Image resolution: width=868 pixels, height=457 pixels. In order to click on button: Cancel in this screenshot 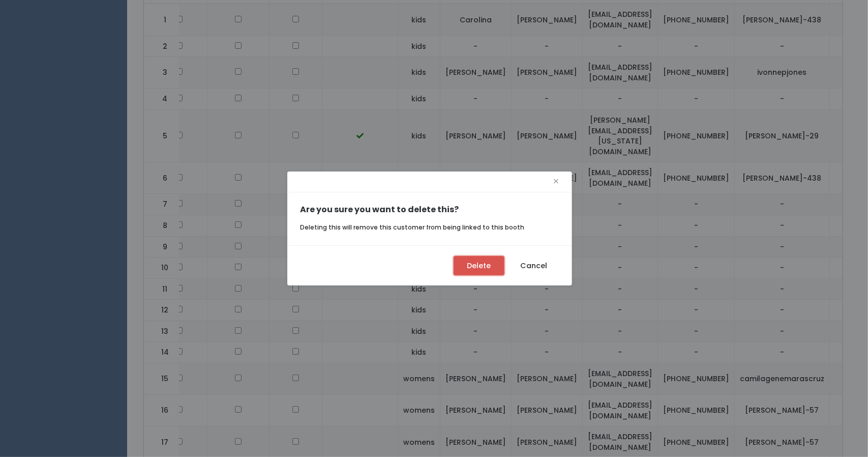, I will do `click(534, 265)`.